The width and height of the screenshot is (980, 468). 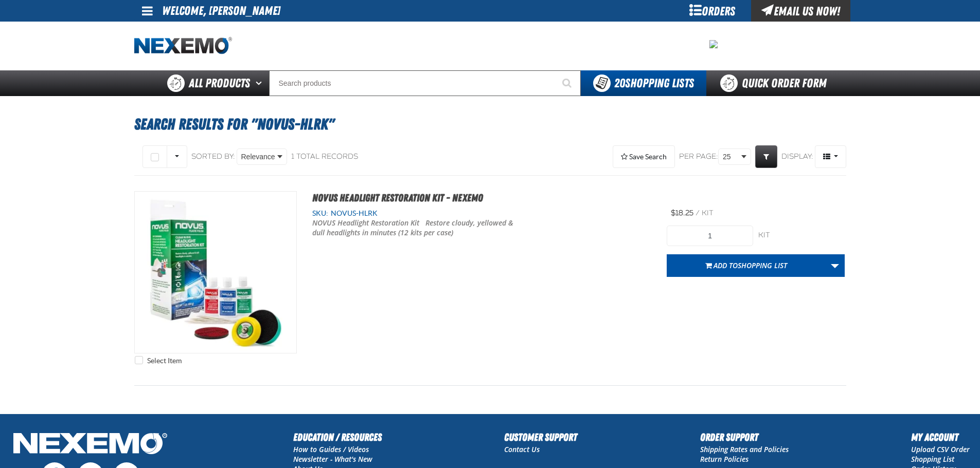 What do you see at coordinates (183, 46) in the screenshot?
I see `a: Home` at bounding box center [183, 46].